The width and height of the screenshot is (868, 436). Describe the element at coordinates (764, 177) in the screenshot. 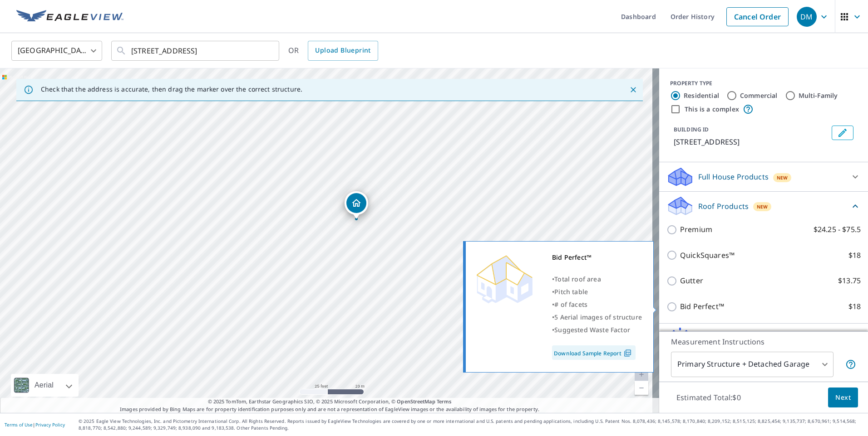

I see `div: Full House ProductsNew` at that location.